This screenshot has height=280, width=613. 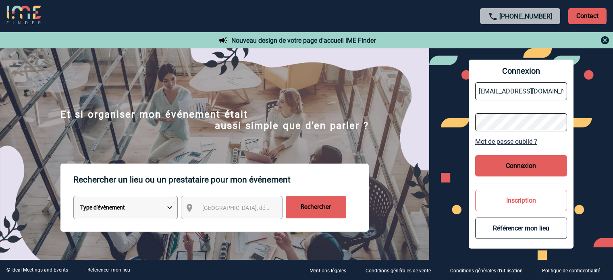 What do you see at coordinates (109, 270) in the screenshot?
I see `a: Référencer mon lieu` at bounding box center [109, 270].